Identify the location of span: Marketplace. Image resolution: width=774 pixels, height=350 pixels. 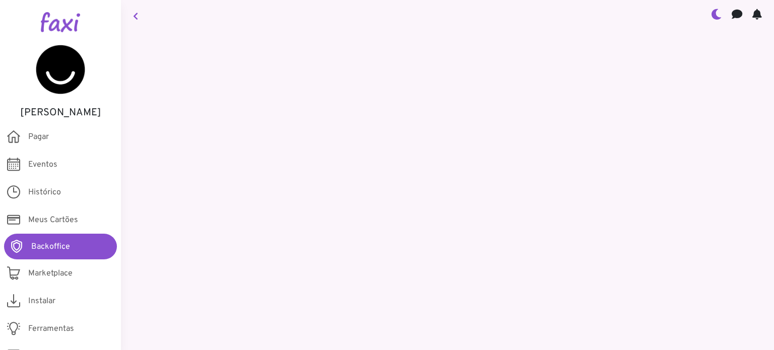
(50, 274).